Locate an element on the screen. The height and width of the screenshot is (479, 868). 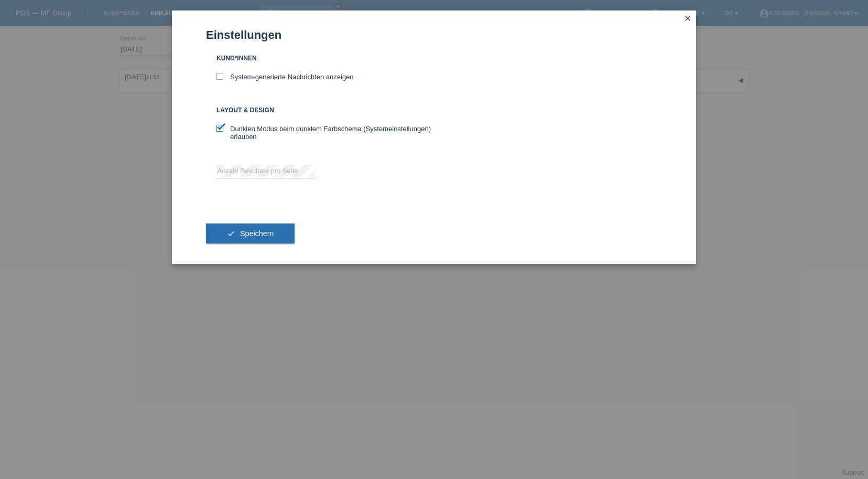
h1: Einstellungen is located at coordinates (434, 35).